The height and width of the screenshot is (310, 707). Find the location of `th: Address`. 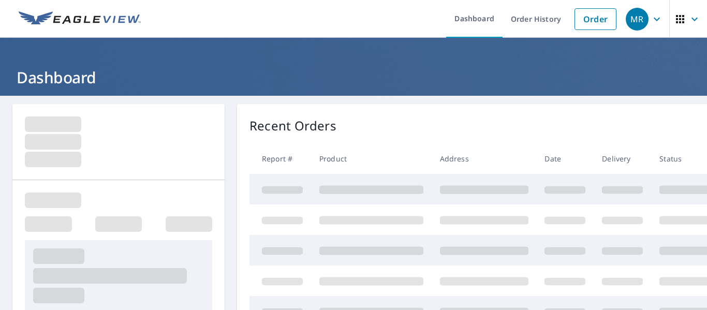

th: Address is located at coordinates (484, 158).